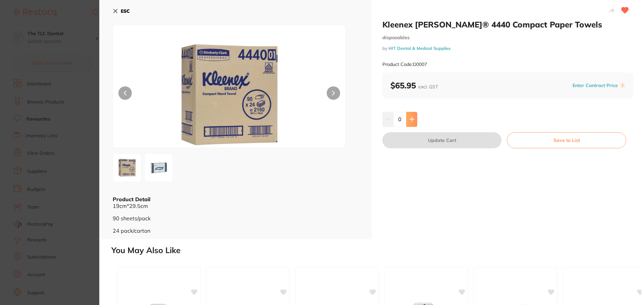 The image size is (644, 305). I want to click on span: excl. GST, so click(428, 87).